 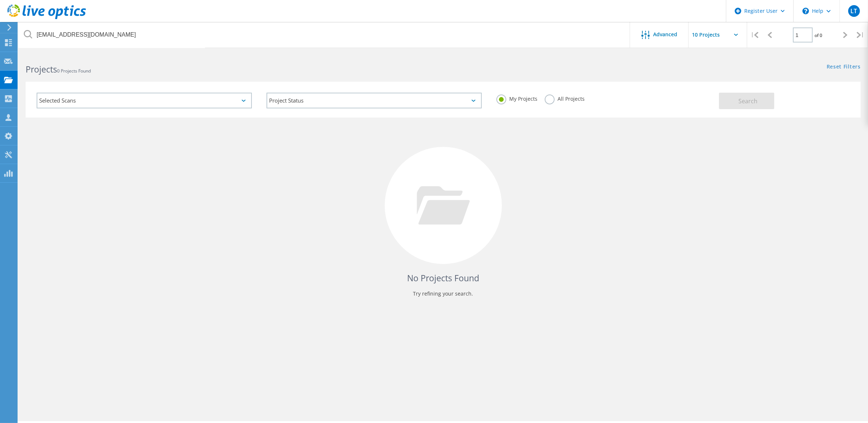 What do you see at coordinates (666, 34) in the screenshot?
I see `span: Advanced` at bounding box center [666, 34].